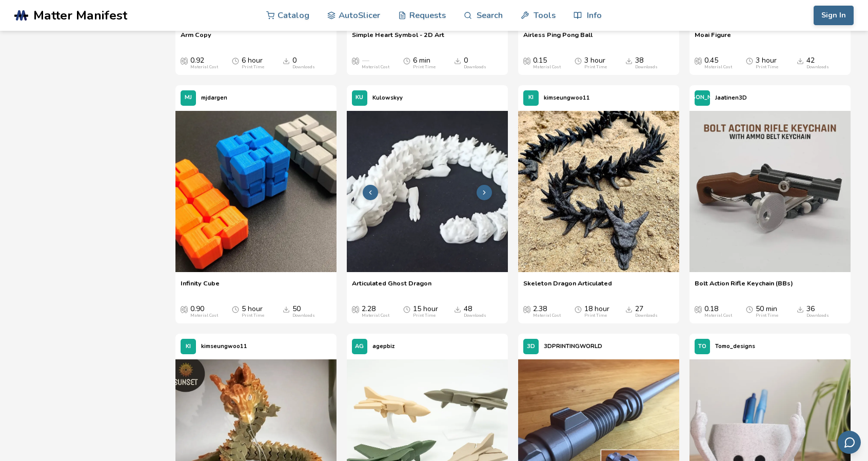 Image resolution: width=868 pixels, height=461 pixels. Describe the element at coordinates (200, 287) in the screenshot. I see `a: Infinity Cube` at that location.